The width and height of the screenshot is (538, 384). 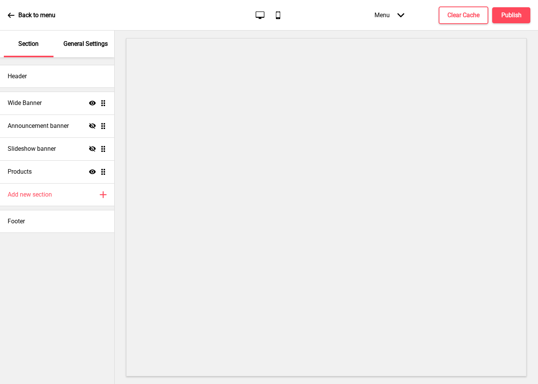 I want to click on h4: Add new section, so click(x=30, y=195).